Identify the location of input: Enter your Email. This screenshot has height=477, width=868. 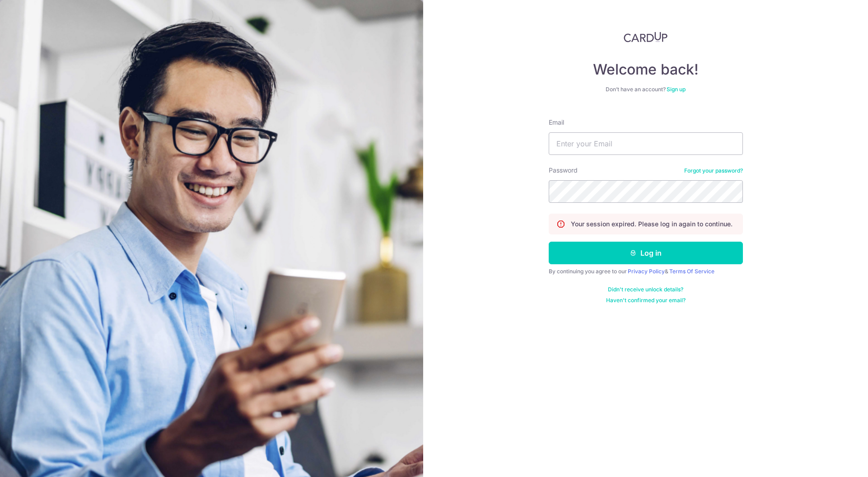
(646, 143).